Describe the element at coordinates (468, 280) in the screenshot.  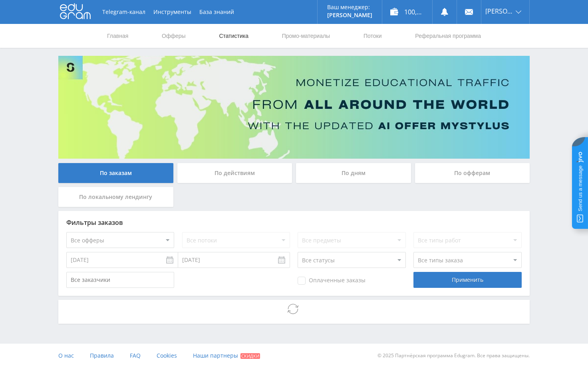
I see `div: Применить` at that location.